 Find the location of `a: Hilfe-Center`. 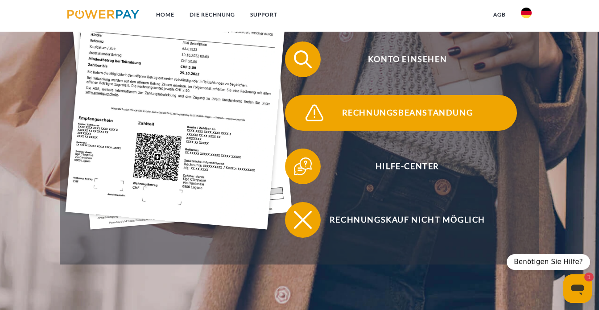

a: Hilfe-Center is located at coordinates (401, 166).